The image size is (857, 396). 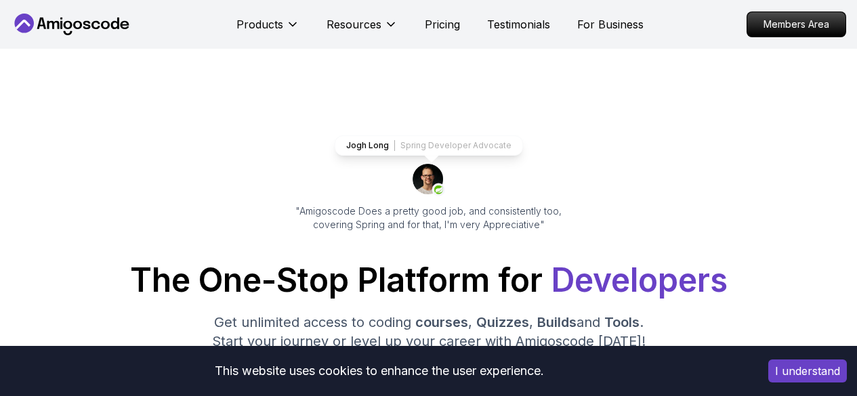 I want to click on p: Get unlimited access to coding , , and . Start your journey or level up your career with Amigosco..., so click(x=429, y=332).